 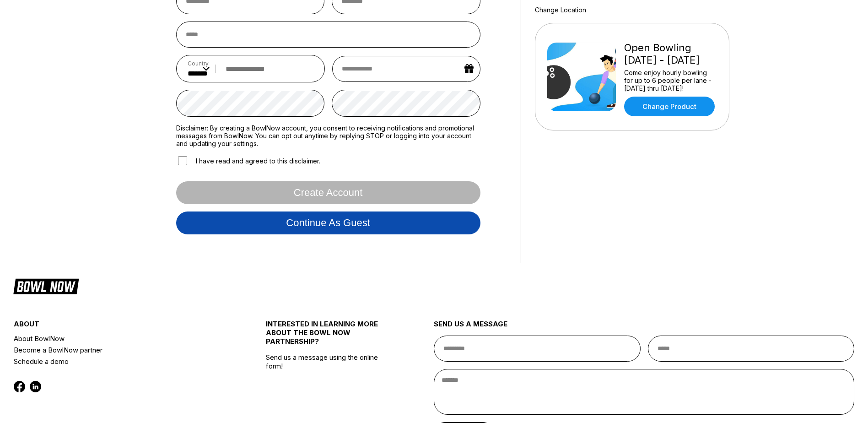 What do you see at coordinates (669, 106) in the screenshot?
I see `a: Change Product` at bounding box center [669, 106].